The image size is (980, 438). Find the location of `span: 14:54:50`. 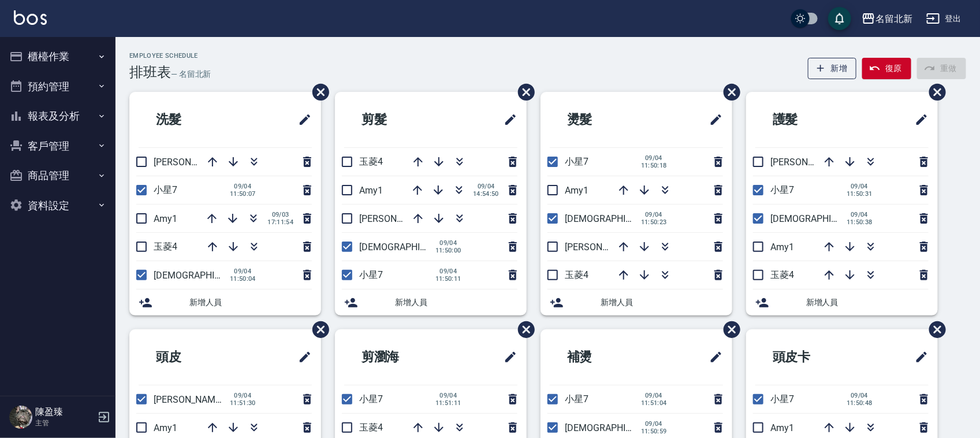

span: 14:54:50 is located at coordinates (486, 194).